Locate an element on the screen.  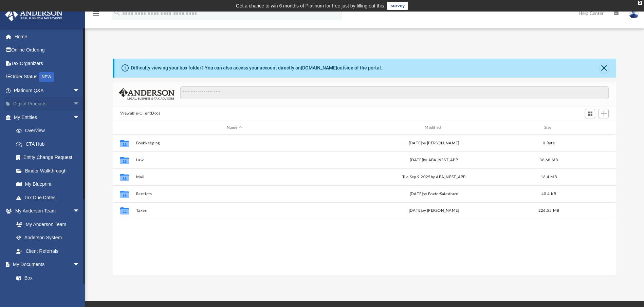
a: My Blueprint is located at coordinates (48, 185).